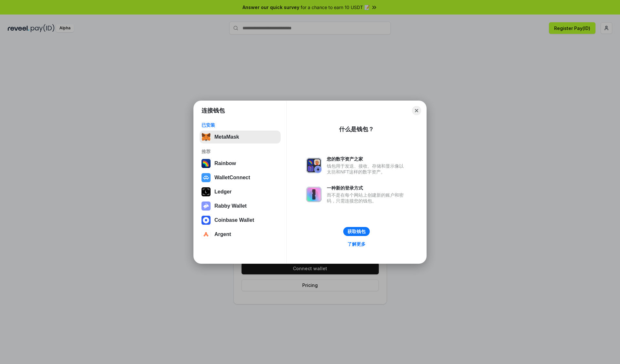  What do you see at coordinates (206, 192) in the screenshot?
I see `img: svg+xml,%3Csvg%20xmlns%3D%22http%3A%2F%2Fwww.w3.org%2F2000%2Fsvg%22%20width%3D%2228%22%20height%3...` at bounding box center [206, 192].